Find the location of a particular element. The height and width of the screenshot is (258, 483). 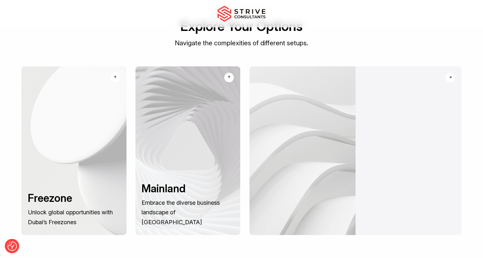

h3: Freezone is located at coordinates (72, 199).